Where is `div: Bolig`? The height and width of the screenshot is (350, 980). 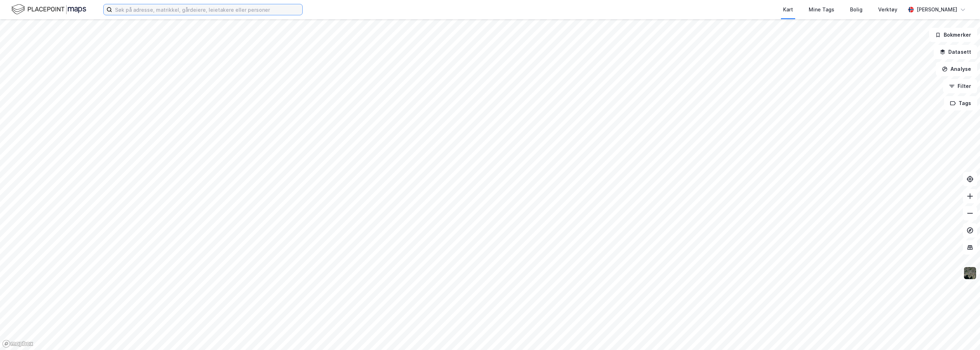 div: Bolig is located at coordinates (856, 10).